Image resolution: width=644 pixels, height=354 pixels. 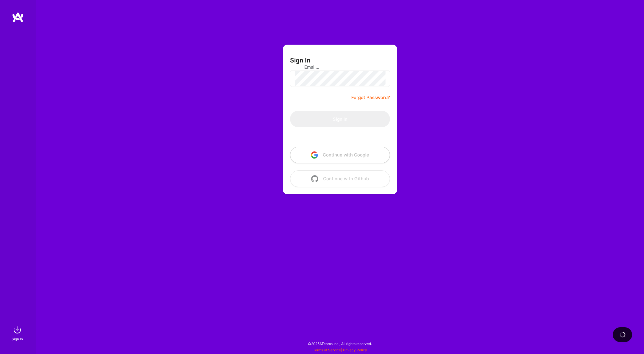 What do you see at coordinates (300, 60) in the screenshot?
I see `h3: Sign In` at bounding box center [300, 60].